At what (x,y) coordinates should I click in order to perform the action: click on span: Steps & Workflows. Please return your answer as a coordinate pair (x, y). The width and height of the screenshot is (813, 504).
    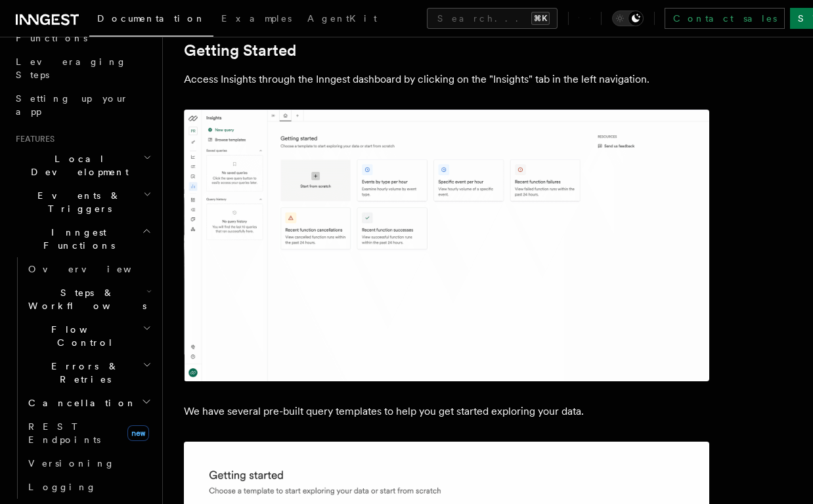
    Looking at the image, I should click on (85, 299).